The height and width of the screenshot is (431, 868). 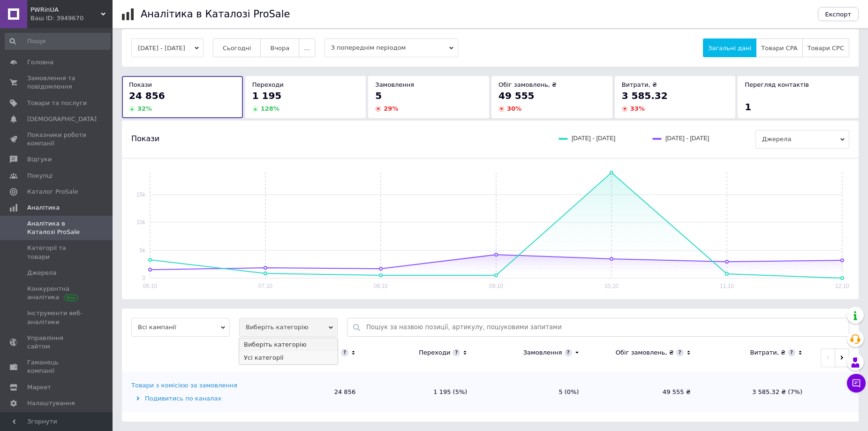 What do you see at coordinates (838, 14) in the screenshot?
I see `button: Експорт` at bounding box center [838, 14].